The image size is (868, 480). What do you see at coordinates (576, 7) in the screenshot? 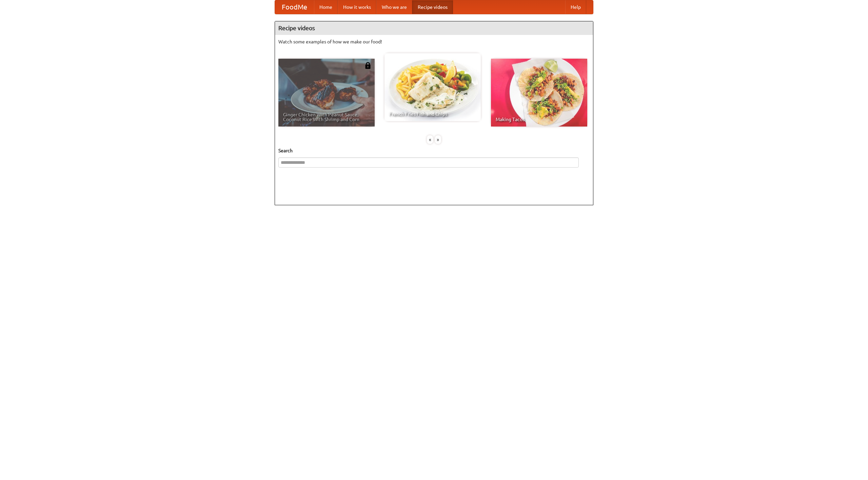
I see `a: Help` at bounding box center [576, 7].